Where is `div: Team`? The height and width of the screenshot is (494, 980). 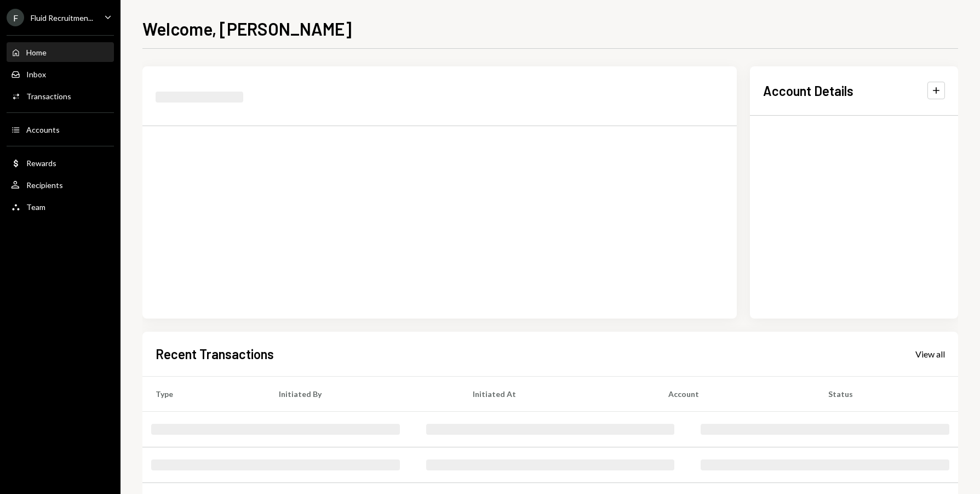
div: Team is located at coordinates (35, 206).